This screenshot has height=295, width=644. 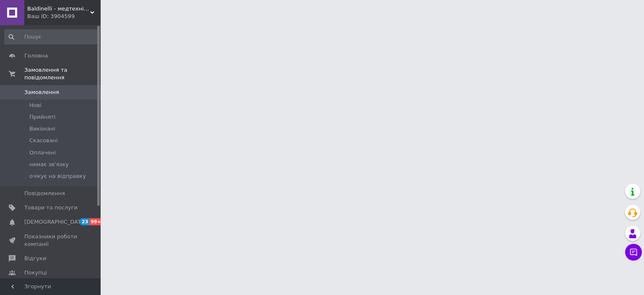 I want to click on span: очікує на відправку, so click(x=57, y=176).